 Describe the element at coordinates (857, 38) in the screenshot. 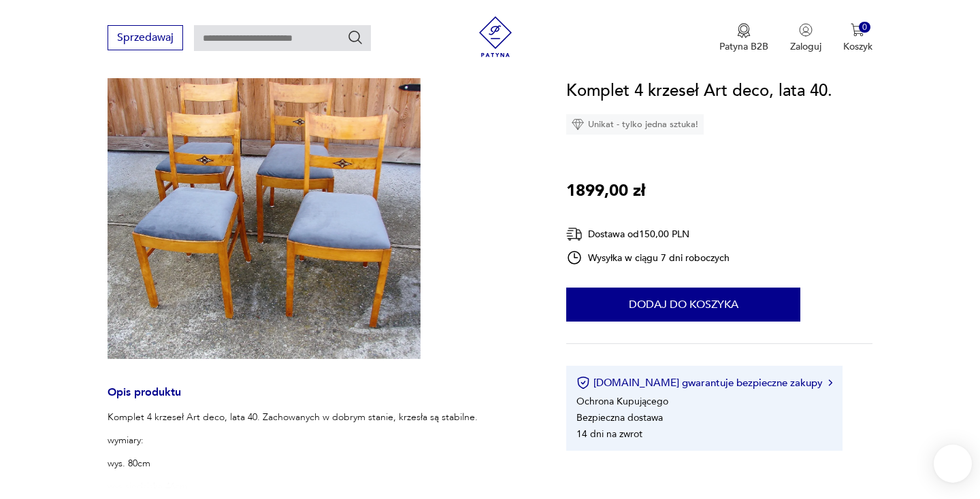

I see `button: 0Koszyk` at that location.